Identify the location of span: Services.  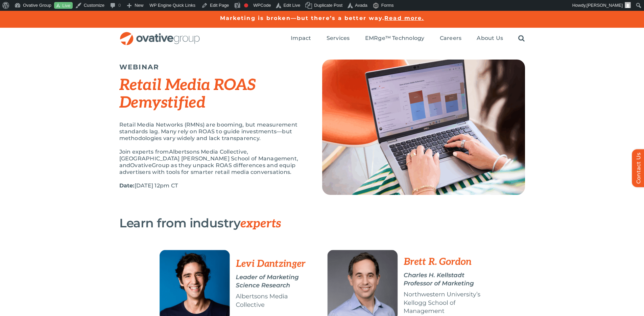
(338, 38).